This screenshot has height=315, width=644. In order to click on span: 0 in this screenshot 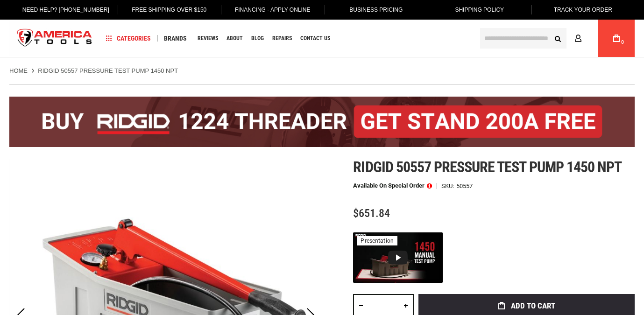, I will do `click(623, 42)`.